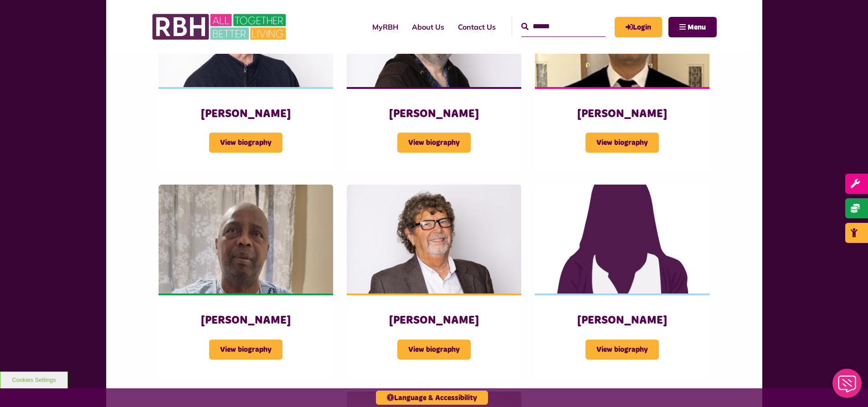 The width and height of the screenshot is (868, 407). I want to click on button: Language & Accessibility, so click(432, 397).